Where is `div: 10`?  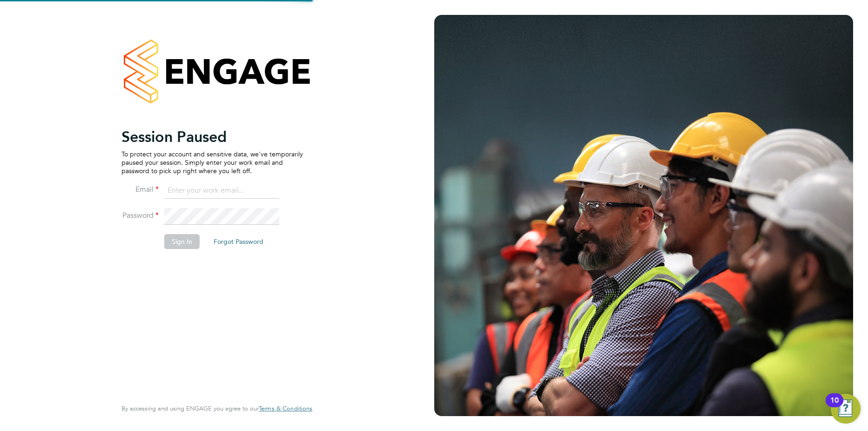 div: 10 is located at coordinates (834, 406).